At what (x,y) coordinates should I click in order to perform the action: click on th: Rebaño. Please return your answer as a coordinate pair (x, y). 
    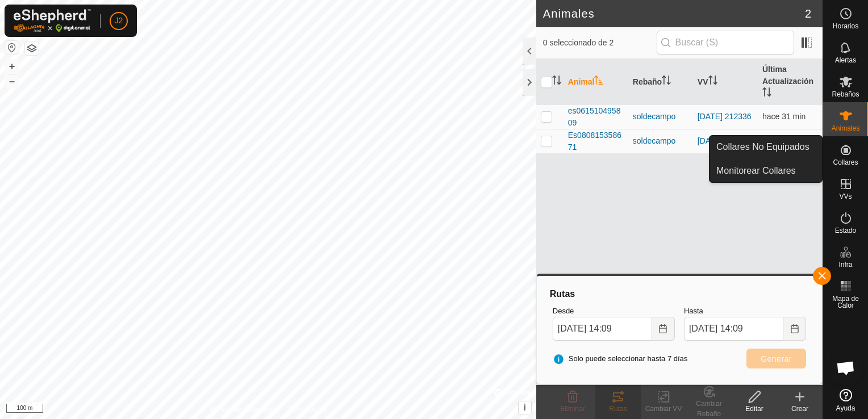
    Looking at the image, I should click on (661, 82).